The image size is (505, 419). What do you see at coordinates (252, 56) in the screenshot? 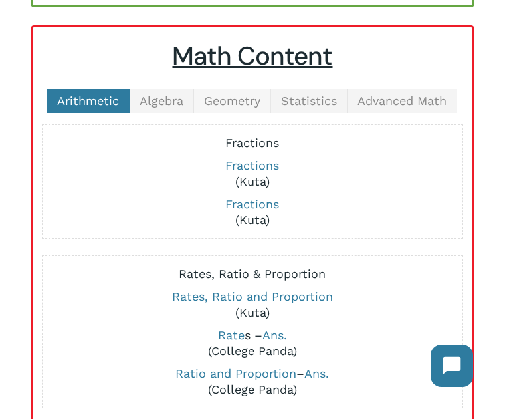
I see `u: Math Content` at bounding box center [252, 56].